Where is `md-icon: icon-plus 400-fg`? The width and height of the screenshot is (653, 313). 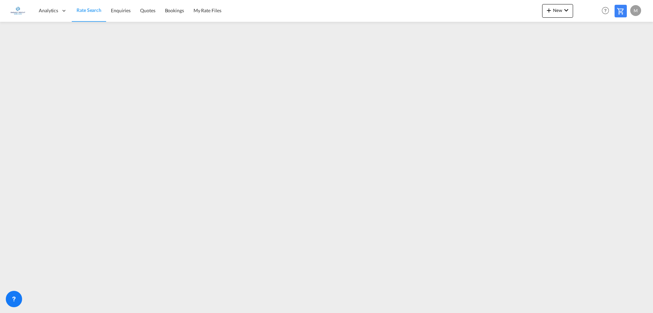
md-icon: icon-plus 400-fg is located at coordinates (549, 10).